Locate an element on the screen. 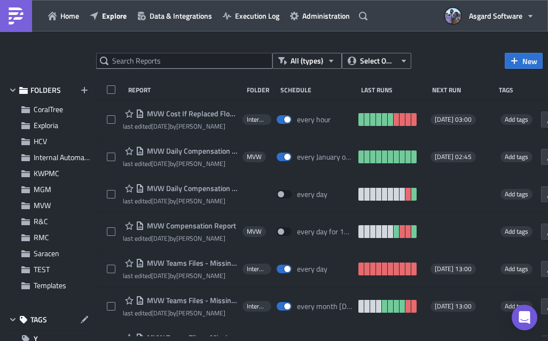 The image size is (548, 341). a: Data & Integrations is located at coordinates (175, 15).